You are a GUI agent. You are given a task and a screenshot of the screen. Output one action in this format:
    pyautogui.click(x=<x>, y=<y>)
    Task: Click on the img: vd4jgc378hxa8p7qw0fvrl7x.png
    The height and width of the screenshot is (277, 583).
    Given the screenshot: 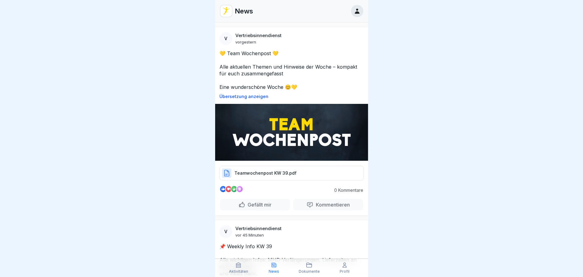 What is the action you would take?
    pyautogui.click(x=226, y=11)
    